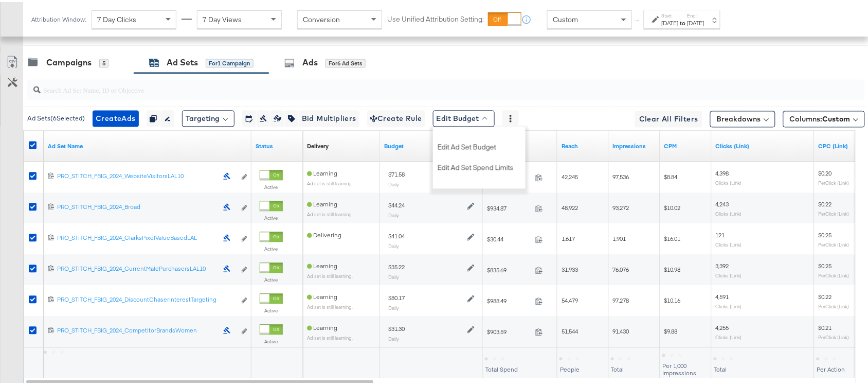  I want to click on span: $0.20, so click(825, 171).